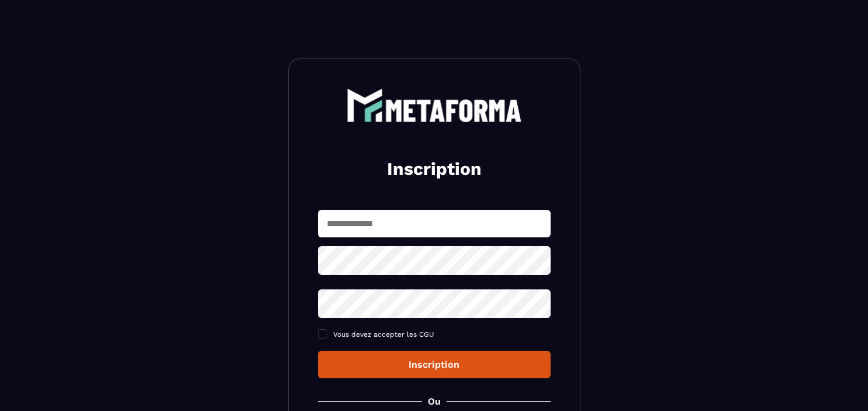  Describe the element at coordinates (434, 365) in the screenshot. I see `div: Inscription` at that location.